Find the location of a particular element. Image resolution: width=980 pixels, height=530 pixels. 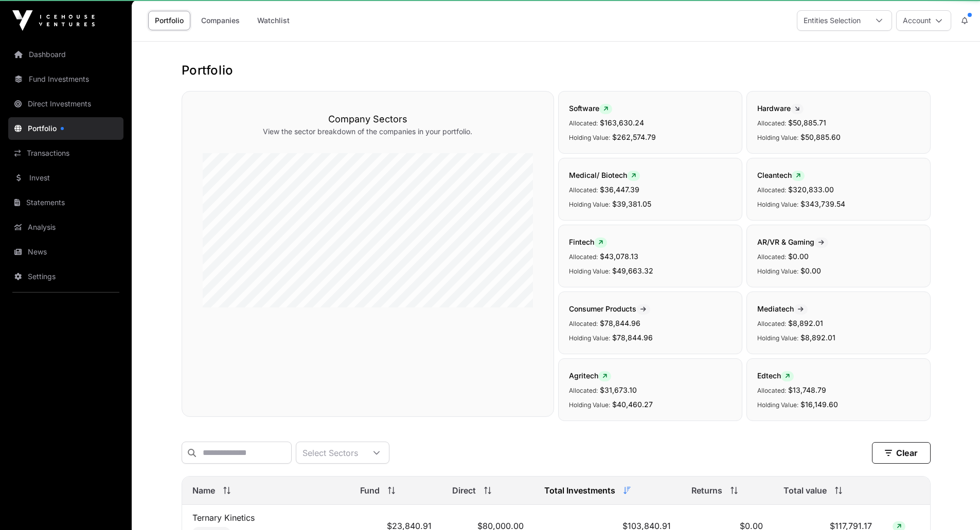

a: News is located at coordinates (66, 252).